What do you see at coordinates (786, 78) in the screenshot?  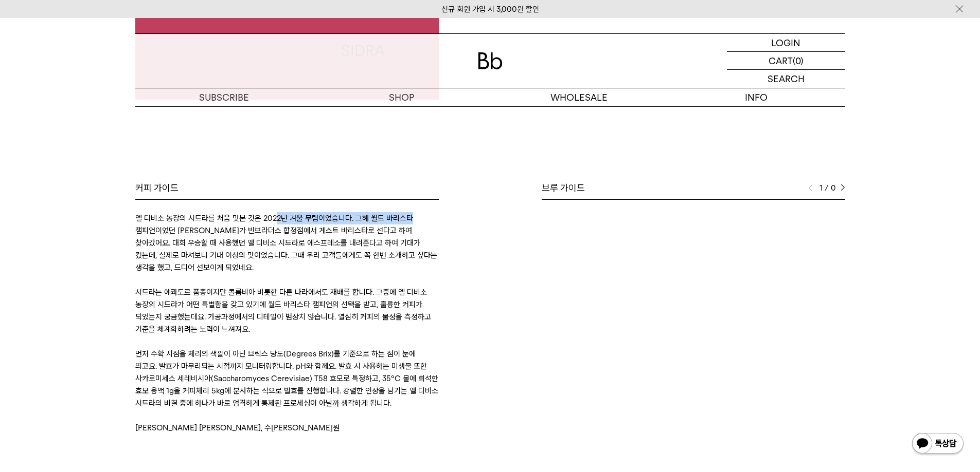 I see `p: SEARCH` at bounding box center [786, 78].